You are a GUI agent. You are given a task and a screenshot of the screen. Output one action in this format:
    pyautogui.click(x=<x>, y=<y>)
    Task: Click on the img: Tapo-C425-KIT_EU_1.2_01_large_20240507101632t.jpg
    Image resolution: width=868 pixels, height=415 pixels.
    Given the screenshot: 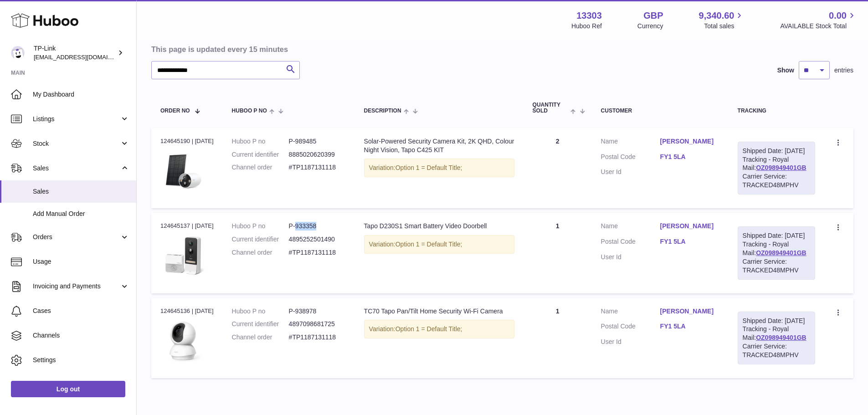 What is the action you would take?
    pyautogui.click(x=183, y=171)
    